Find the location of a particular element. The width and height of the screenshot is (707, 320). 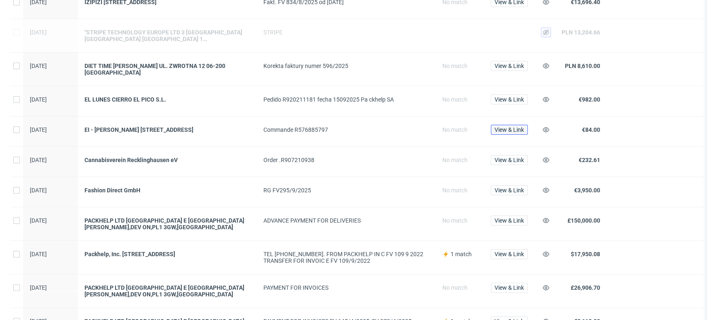

span: $17,950.08 is located at coordinates (585, 254).